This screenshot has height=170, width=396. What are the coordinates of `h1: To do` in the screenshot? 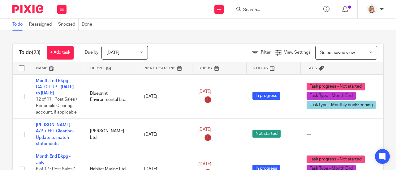 It's located at (30, 53).